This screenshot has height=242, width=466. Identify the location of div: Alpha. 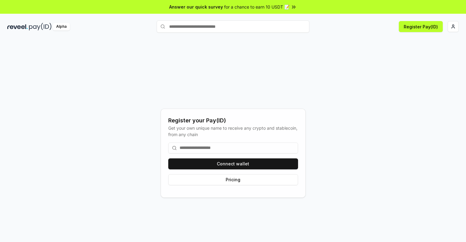
(61, 27).